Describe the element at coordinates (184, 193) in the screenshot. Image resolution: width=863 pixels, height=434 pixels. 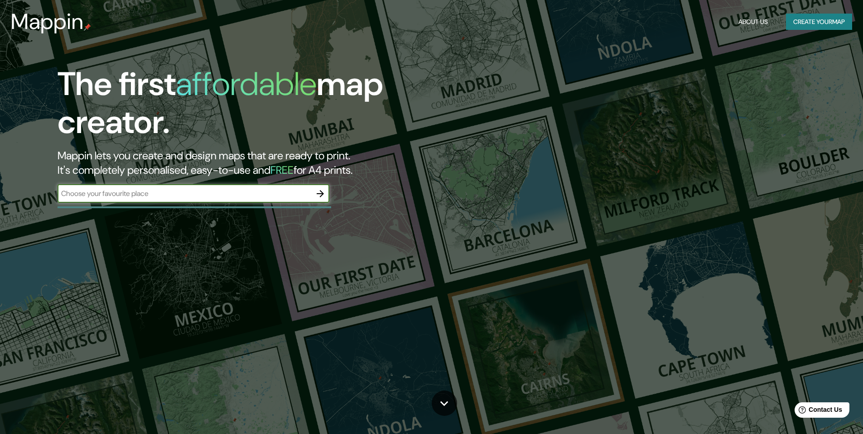
I see `input: Choose your favourite place` at that location.